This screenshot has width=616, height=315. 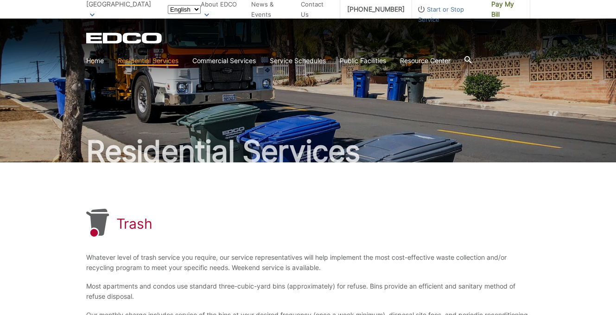 I want to click on h1: Trash, so click(x=134, y=223).